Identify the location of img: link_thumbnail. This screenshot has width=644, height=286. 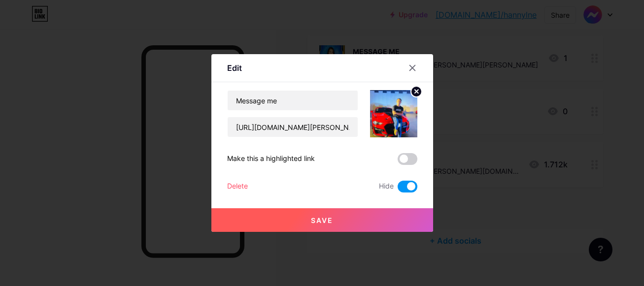
(394, 114).